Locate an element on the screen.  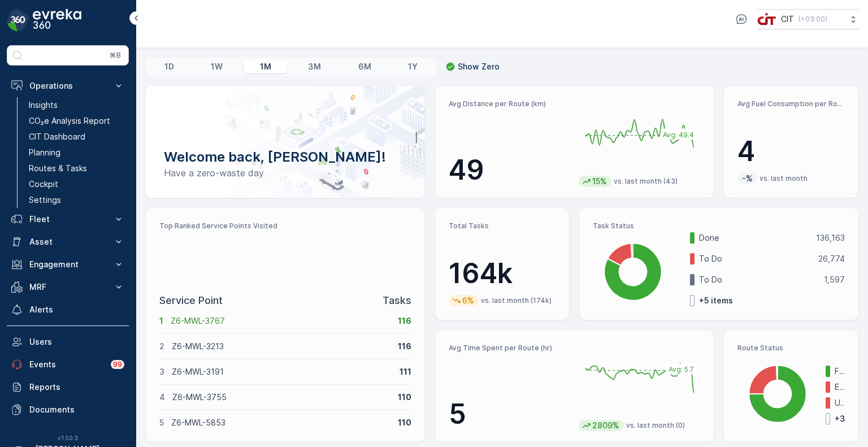
p: 15% is located at coordinates (600, 181).